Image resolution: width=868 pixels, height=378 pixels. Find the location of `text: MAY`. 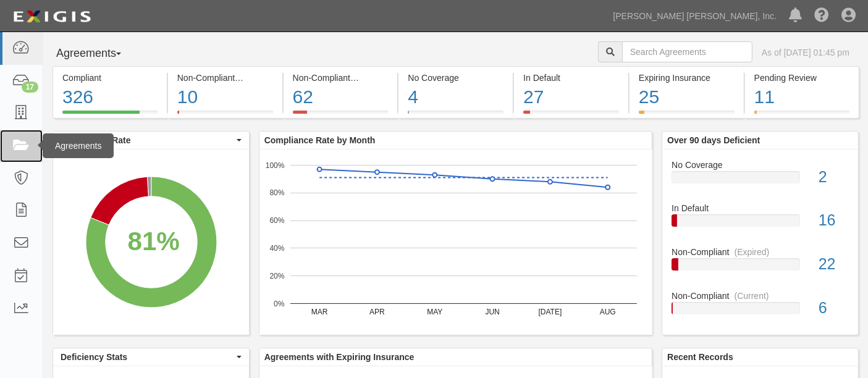

text: MAY is located at coordinates (434, 312).